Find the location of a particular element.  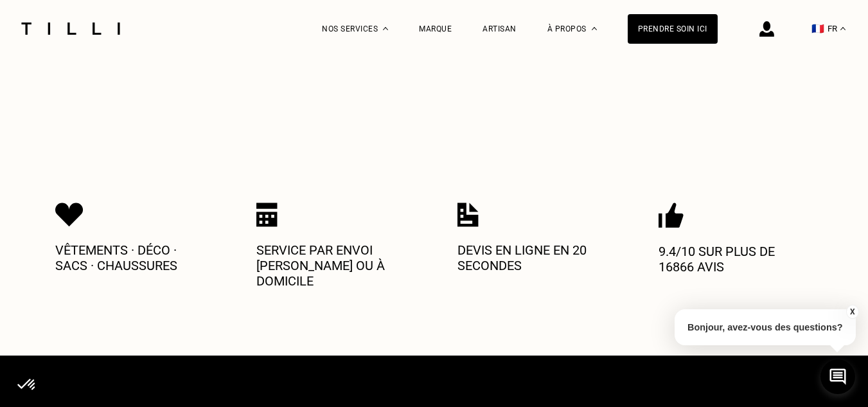

div: Artisan is located at coordinates (499, 29).